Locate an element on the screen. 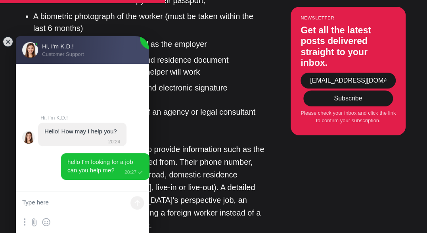  jdiv: hello I'm looking for a job can you help me? is located at coordinates (101, 166).